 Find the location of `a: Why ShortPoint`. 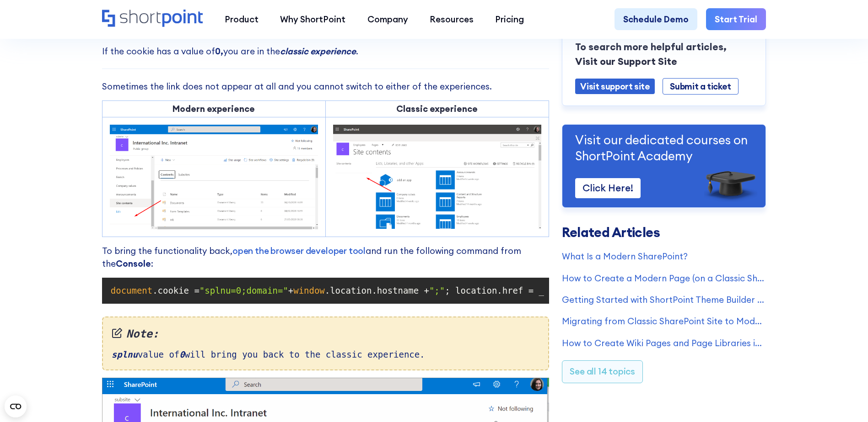

a: Why ShortPoint is located at coordinates (313, 19).